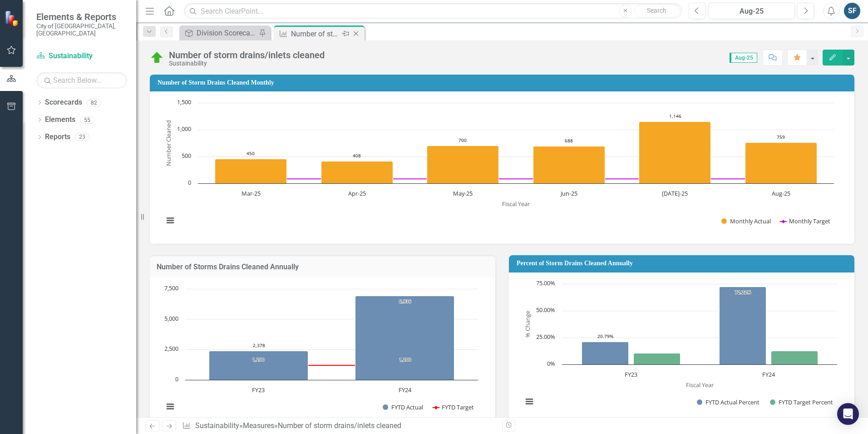  Describe the element at coordinates (729, 402) in the screenshot. I see `button: Show FYTD Actual Percent` at that location.